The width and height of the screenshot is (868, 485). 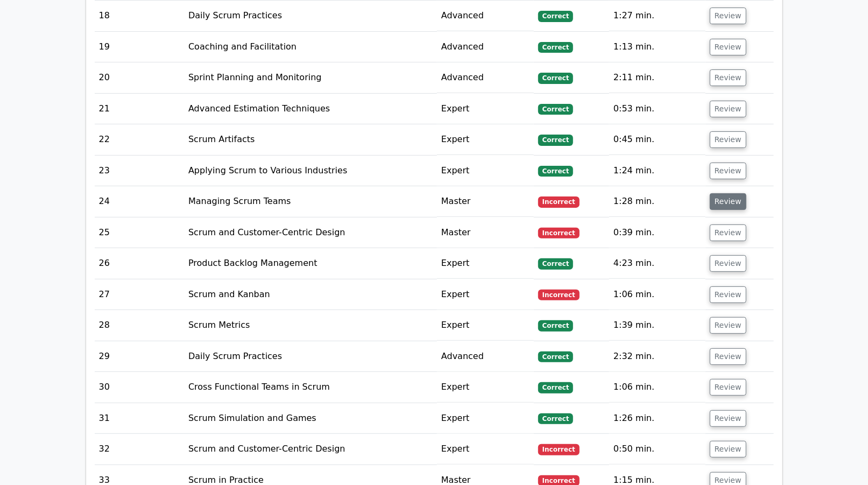 What do you see at coordinates (657, 233) in the screenshot?
I see `td: 0:39 min.` at bounding box center [657, 233].